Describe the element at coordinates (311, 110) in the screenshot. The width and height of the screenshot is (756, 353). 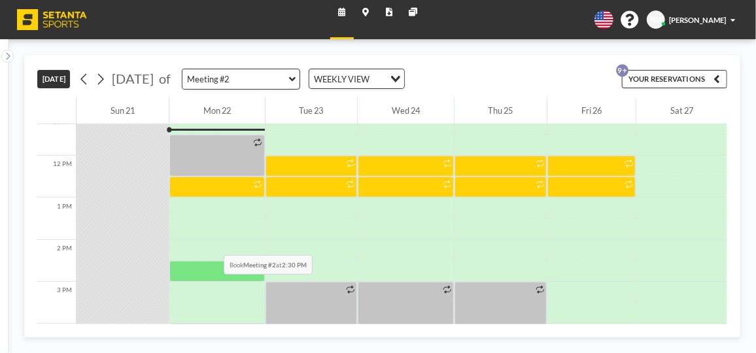
I see `div: Tue 23` at that location.